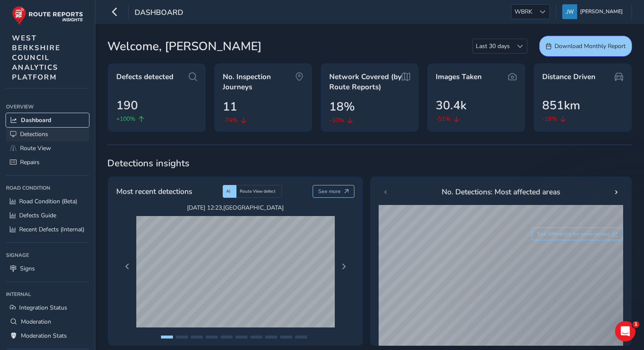  What do you see at coordinates (459, 77) in the screenshot?
I see `span: Images Taken` at bounding box center [459, 77].